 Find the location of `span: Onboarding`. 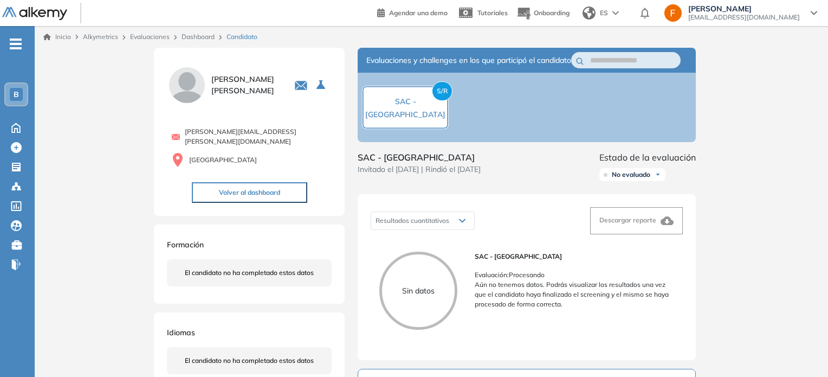

span: Onboarding is located at coordinates (552, 12).